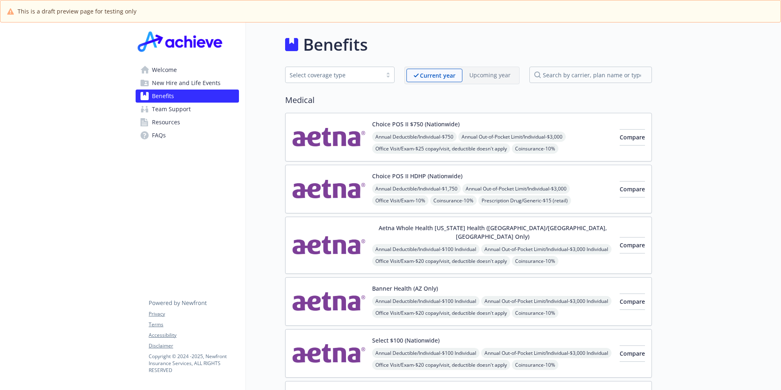  Describe the element at coordinates (405, 288) in the screenshot. I see `button: Banner Health (AZ Only)` at that location.